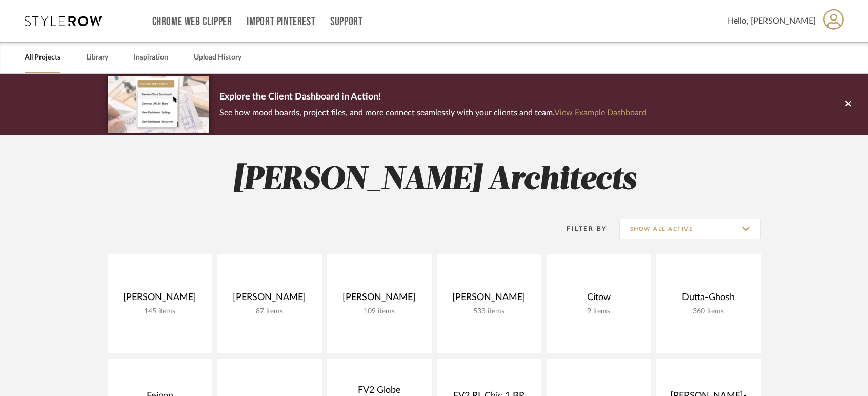 Image resolution: width=868 pixels, height=396 pixels. I want to click on a: Inspiration, so click(150, 57).